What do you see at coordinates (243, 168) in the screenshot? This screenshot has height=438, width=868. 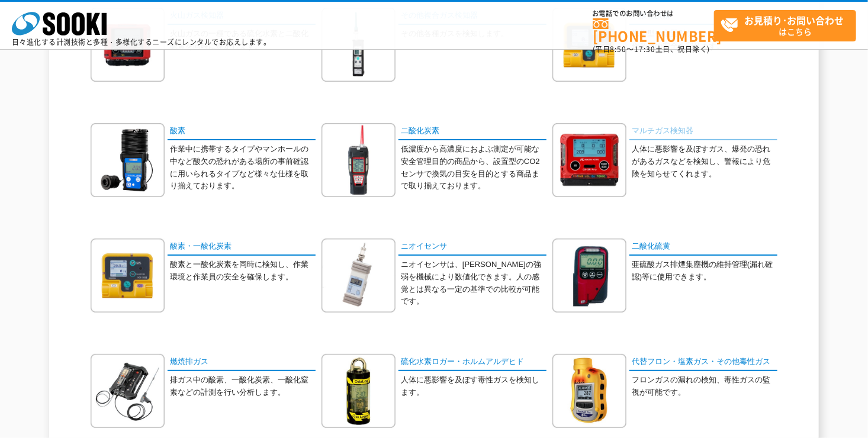 I see `p: 作業中に携帯するタイプやマンホールの中など酸欠の恐れがある場所の事前確認に用いられるタイプなど様々な仕様を取り揃えております。` at bounding box center [243, 168].